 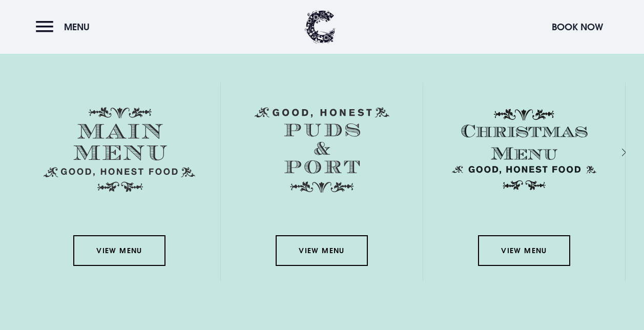 What do you see at coordinates (578, 27) in the screenshot?
I see `button: Book Now` at bounding box center [578, 27].